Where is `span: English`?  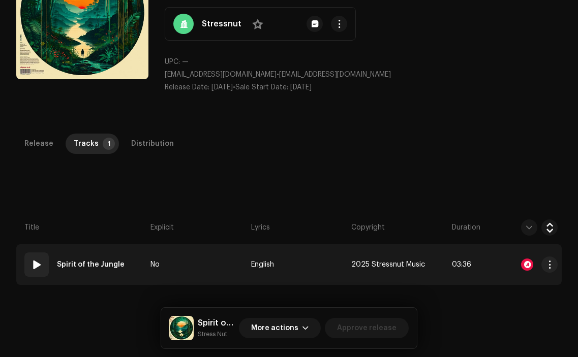 span: English is located at coordinates (262, 265).